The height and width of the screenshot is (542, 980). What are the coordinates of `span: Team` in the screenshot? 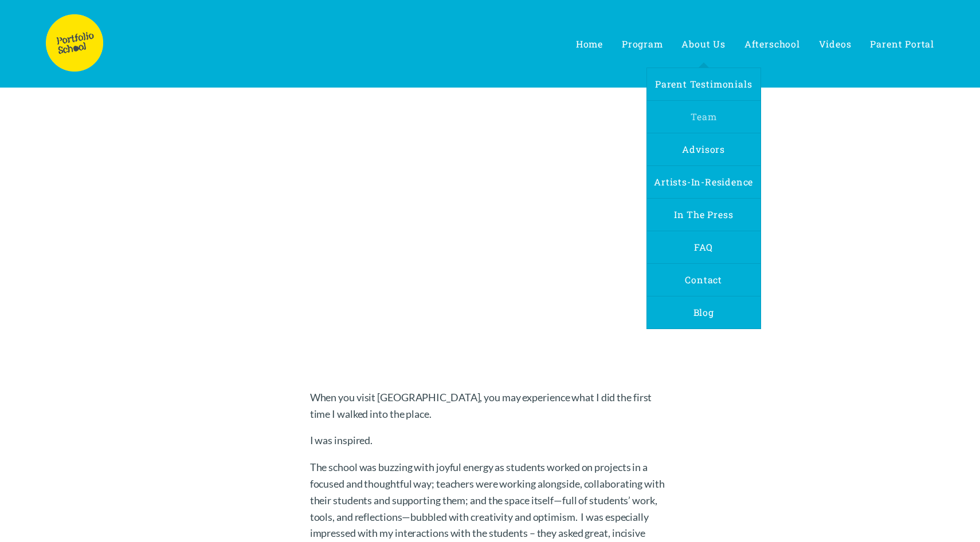 It's located at (703, 116).